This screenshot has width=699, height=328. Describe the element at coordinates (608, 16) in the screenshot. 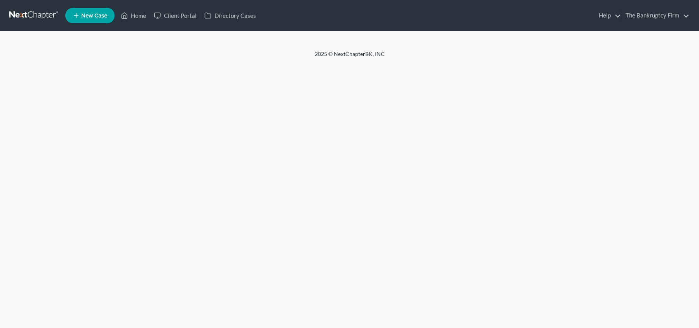

I see `a: Help` at that location.